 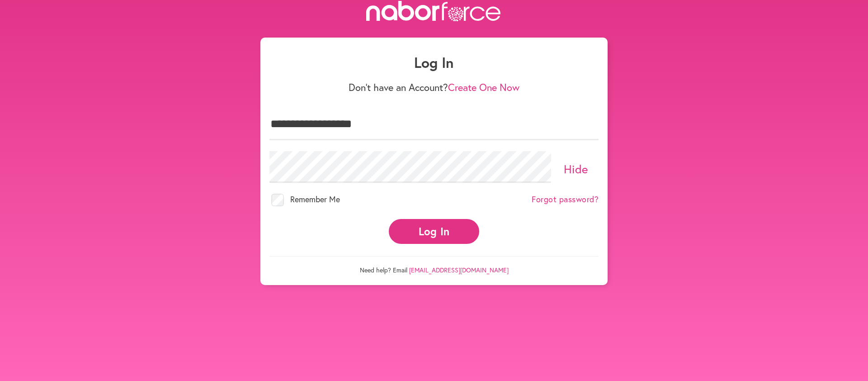 What do you see at coordinates (434, 63) in the screenshot?
I see `h1: Log In` at bounding box center [434, 63].